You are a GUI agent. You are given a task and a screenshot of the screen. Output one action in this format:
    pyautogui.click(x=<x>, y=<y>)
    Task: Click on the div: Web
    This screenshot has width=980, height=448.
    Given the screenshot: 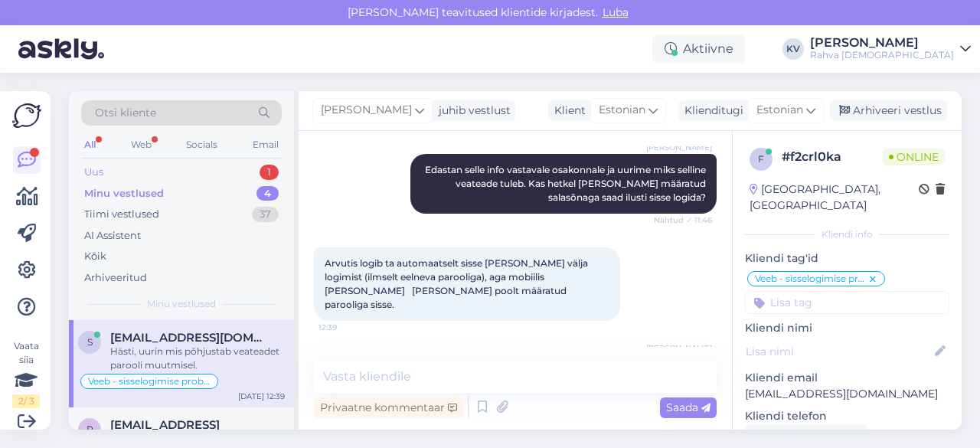 What is the action you would take?
    pyautogui.click(x=141, y=145)
    